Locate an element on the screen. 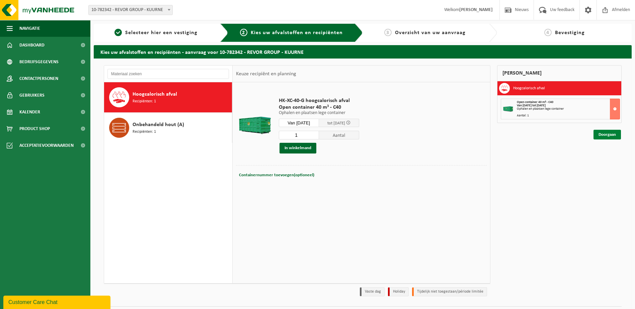 This screenshot has height=309, width=635. span: Bedrijfsgegevens is located at coordinates (39, 62).